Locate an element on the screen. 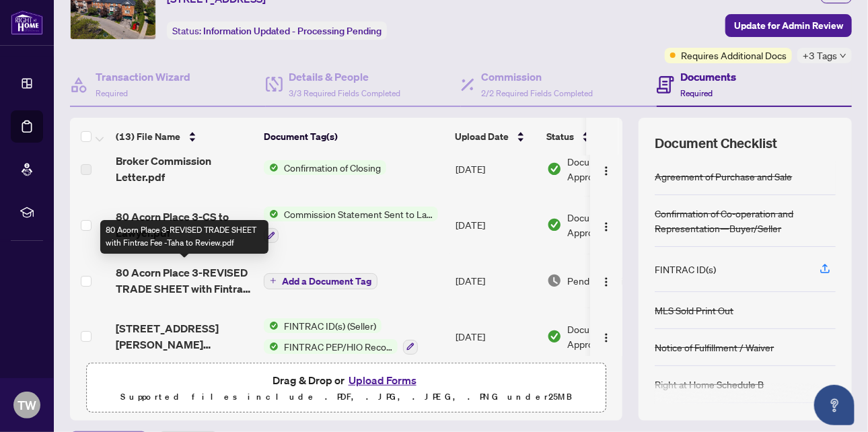 This screenshot has width=868, height=432. h4: Transaction Wizard is located at coordinates (143, 77).